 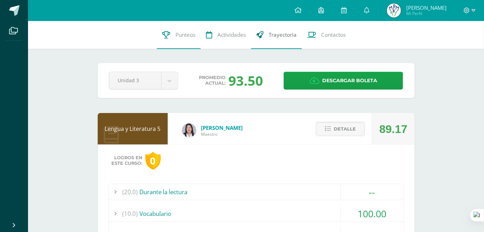 I want to click on span: Contactos, so click(x=333, y=35).